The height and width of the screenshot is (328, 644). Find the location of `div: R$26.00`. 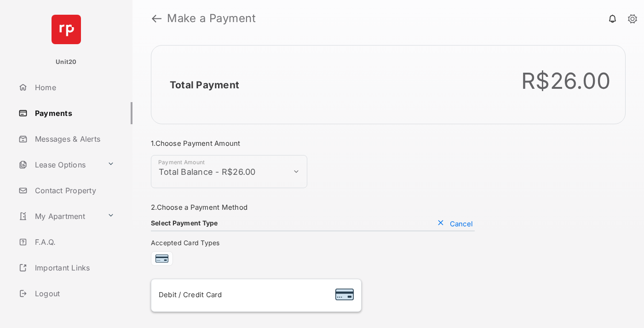

div: R$26.00 is located at coordinates (566, 81).